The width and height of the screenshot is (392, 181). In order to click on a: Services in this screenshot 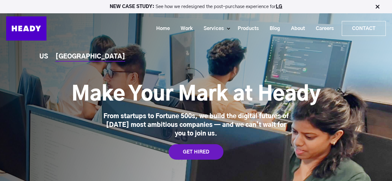, I will do `click(211, 29)`.